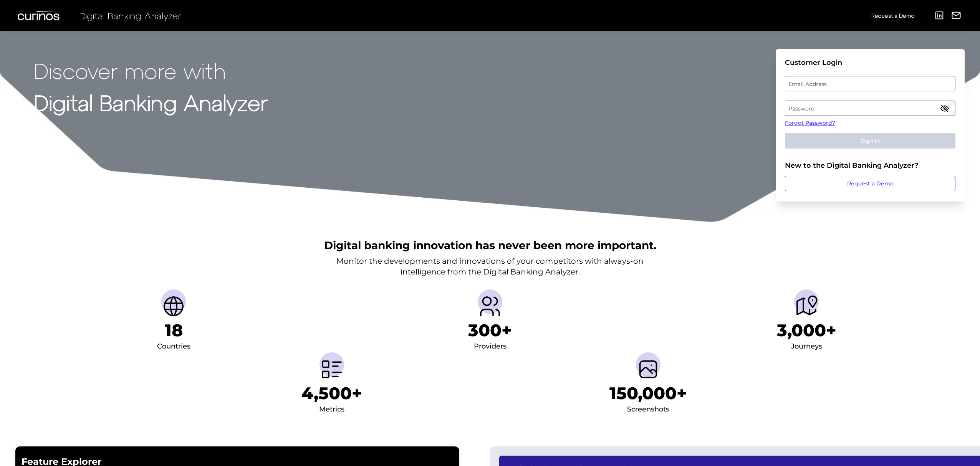 The image size is (980, 466). What do you see at coordinates (807, 306) in the screenshot?
I see `img: Journeys` at bounding box center [807, 306].